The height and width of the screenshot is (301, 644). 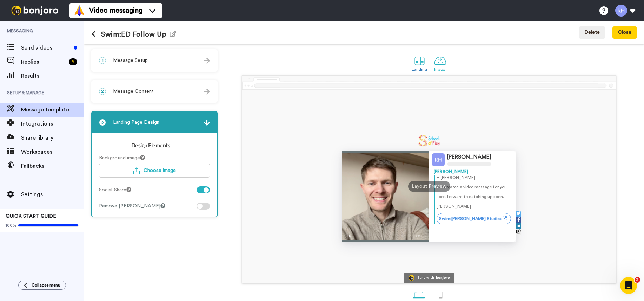 I want to click on div: Landing, so click(x=419, y=69).